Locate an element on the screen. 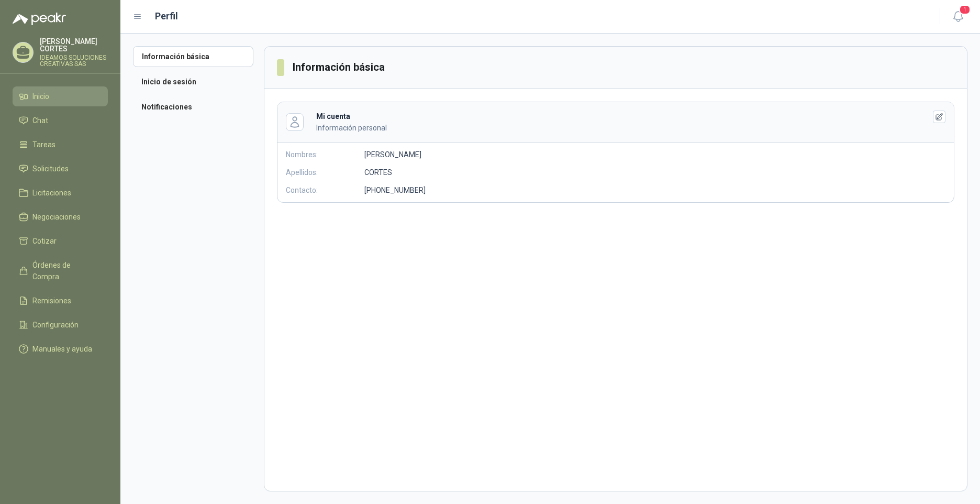  span: Chat is located at coordinates (40, 121).